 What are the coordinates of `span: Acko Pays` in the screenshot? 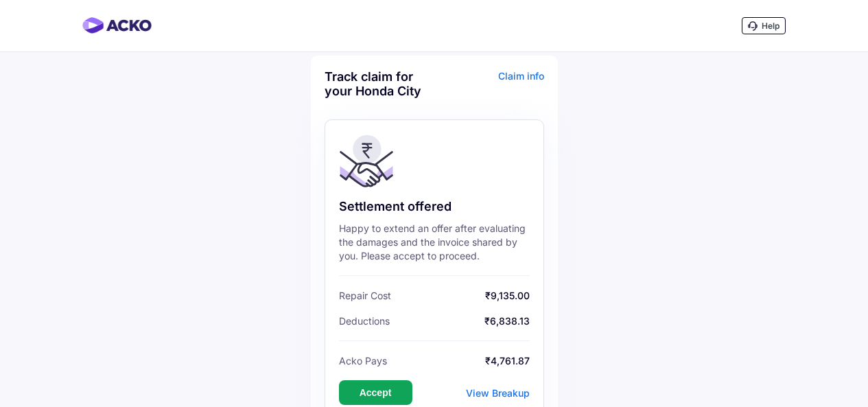 It's located at (362, 361).